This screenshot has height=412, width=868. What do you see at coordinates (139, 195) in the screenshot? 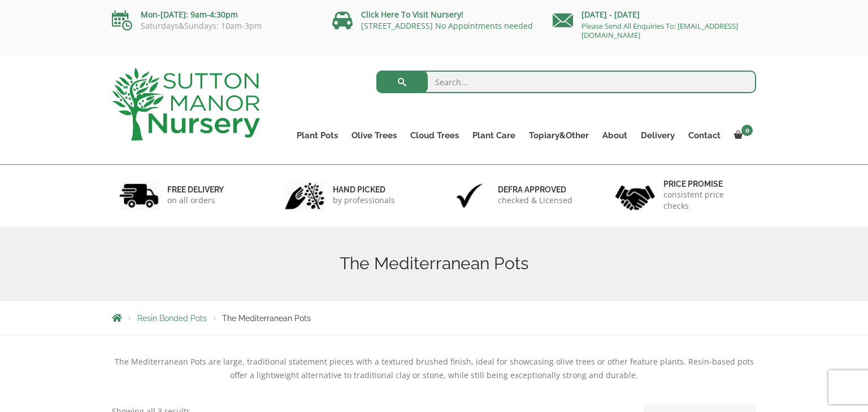
I see `img: 1.jpg` at bounding box center [139, 195].